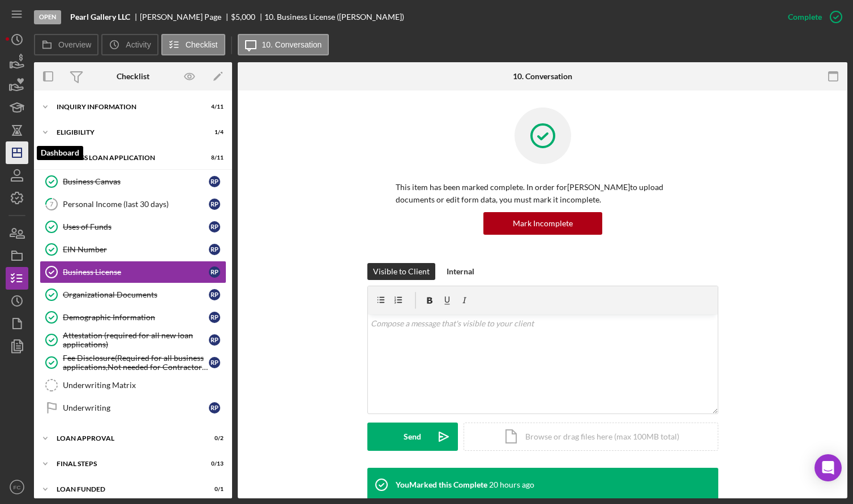  Describe the element at coordinates (136, 408) in the screenshot. I see `div: Underwriting` at that location.